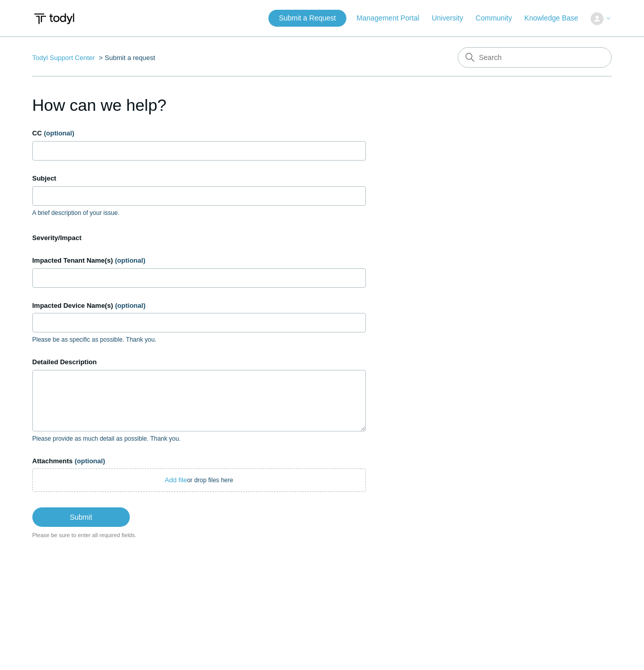 This screenshot has height=670, width=644. Describe the element at coordinates (199, 178) in the screenshot. I see `label: Subject` at that location.